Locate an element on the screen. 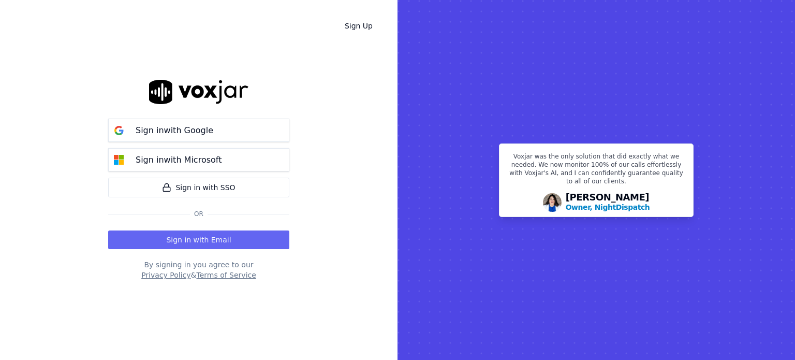  button: Sign inwith Google is located at coordinates (199, 130).